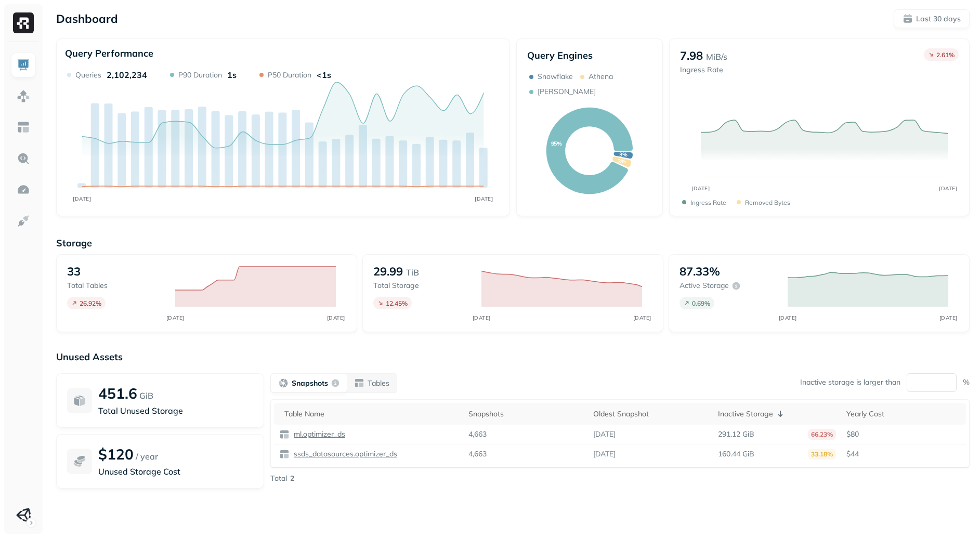 Image resolution: width=980 pixels, height=538 pixels. I want to click on p: Storage, so click(513, 243).